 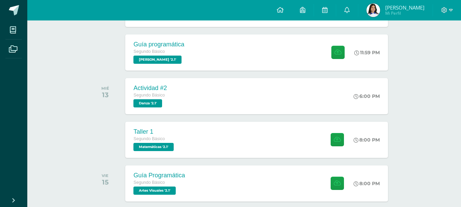 What do you see at coordinates (148, 103) in the screenshot?
I see `span: Danza '2.1'` at bounding box center [148, 103].